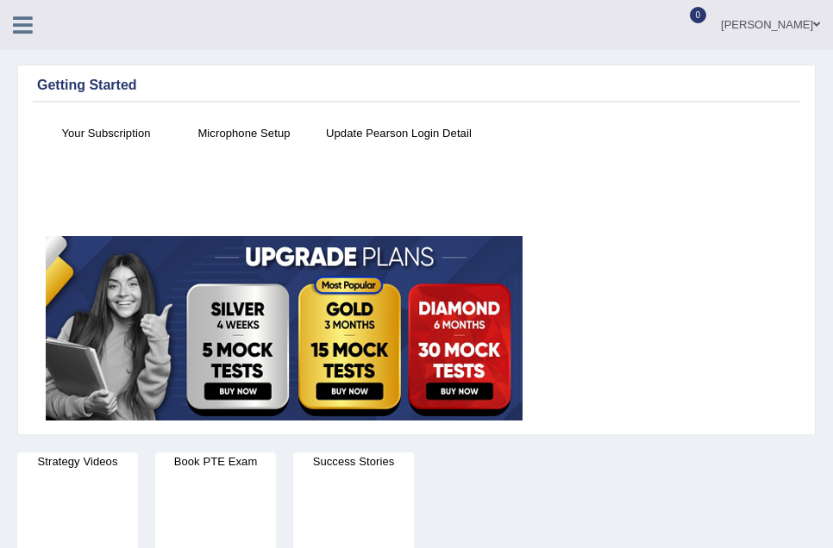 The height and width of the screenshot is (548, 833). Describe the element at coordinates (106, 133) in the screenshot. I see `h4: Your Subscription` at that location.